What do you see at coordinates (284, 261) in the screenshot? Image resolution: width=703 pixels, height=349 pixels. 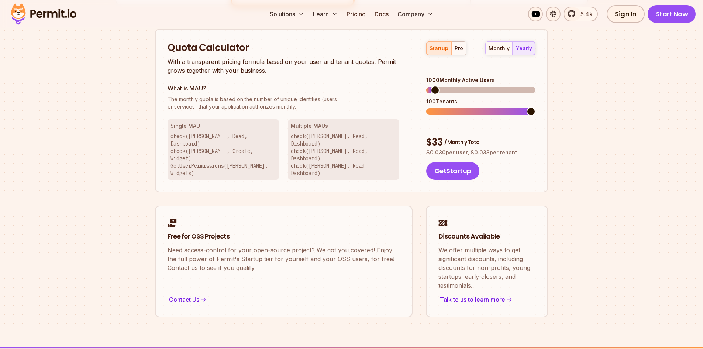 I see `a: Free for OSS ProjectsNeed access-control for your open-source project? We got you covered! Enjoy ...` at bounding box center [284, 261].